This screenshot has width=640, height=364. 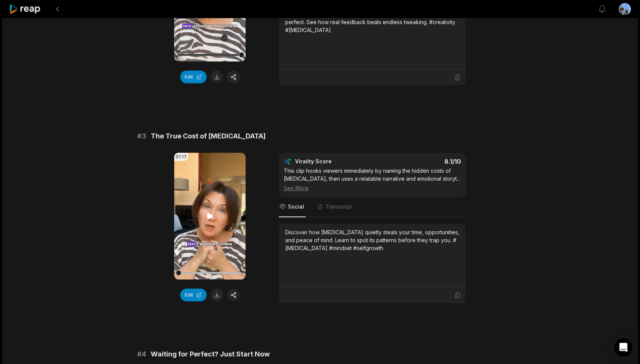 What do you see at coordinates (372, 22) in the screenshot?
I see `div: Learn the 80% rule: launch your project when it's good enough, not perfect. See how real feedback...` at bounding box center [372, 22].